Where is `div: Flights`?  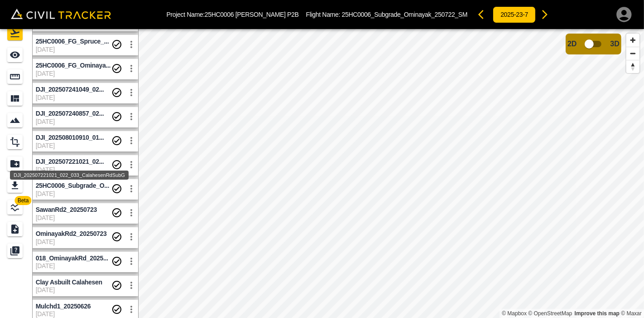
div: Flights is located at coordinates (16, 33).